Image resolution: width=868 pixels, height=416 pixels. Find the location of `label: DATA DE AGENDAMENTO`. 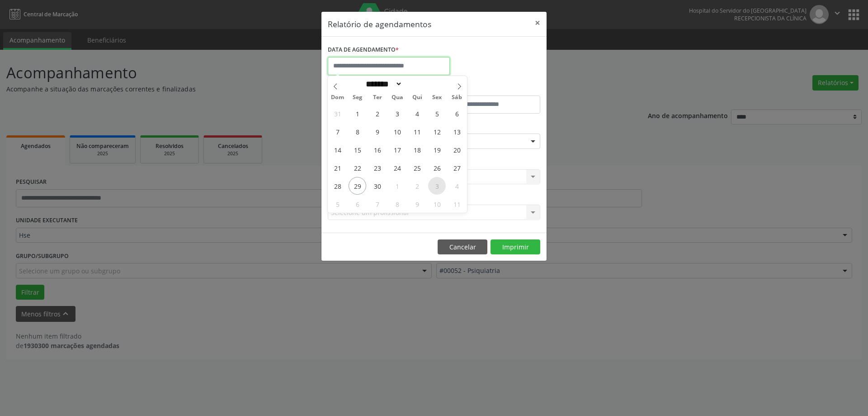

label: DATA DE AGENDAMENTO is located at coordinates (363, 49).